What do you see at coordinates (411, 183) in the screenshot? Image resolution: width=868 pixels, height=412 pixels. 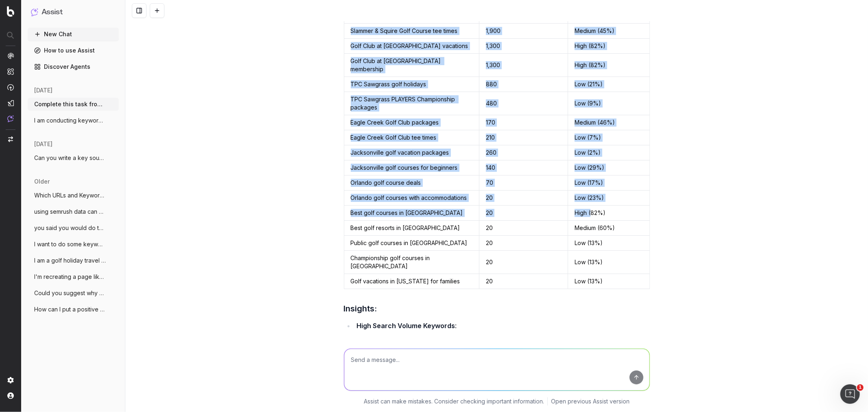 I see `td: Orlando golf course deals` at bounding box center [411, 183].